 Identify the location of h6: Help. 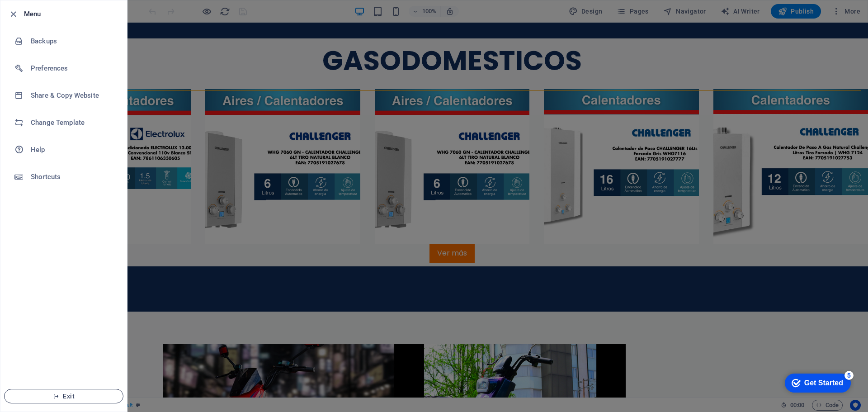
(72, 150).